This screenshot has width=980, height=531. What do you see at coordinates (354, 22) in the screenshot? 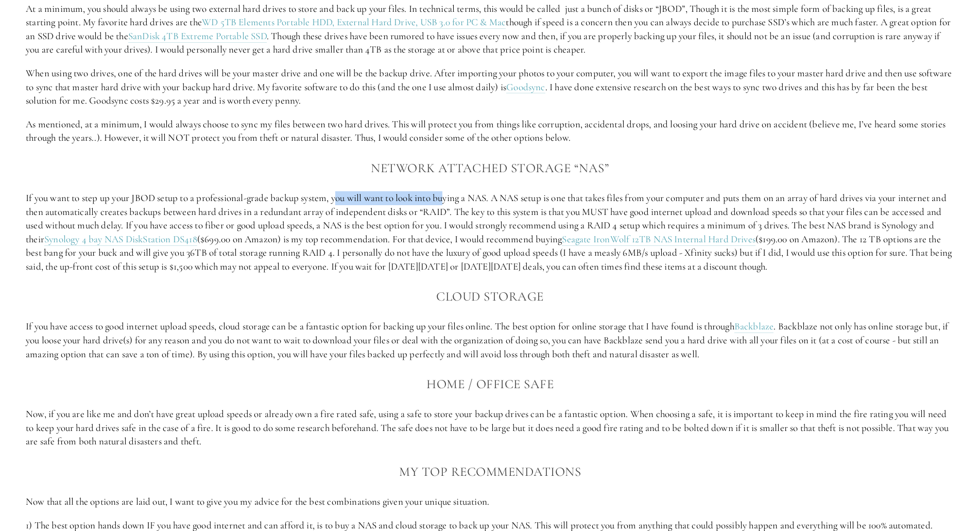
I see `a: WD 5TB Elements Portable HDD, External Hard Drive, USB 3.0 for PC & Mac` at bounding box center [354, 22].